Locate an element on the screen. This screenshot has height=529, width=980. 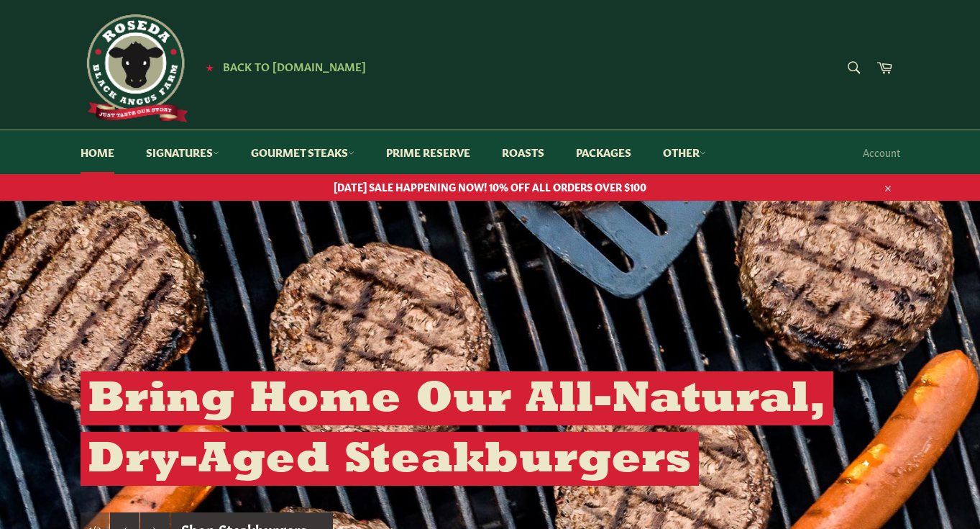
a: Prime Reserve is located at coordinates (428, 152).